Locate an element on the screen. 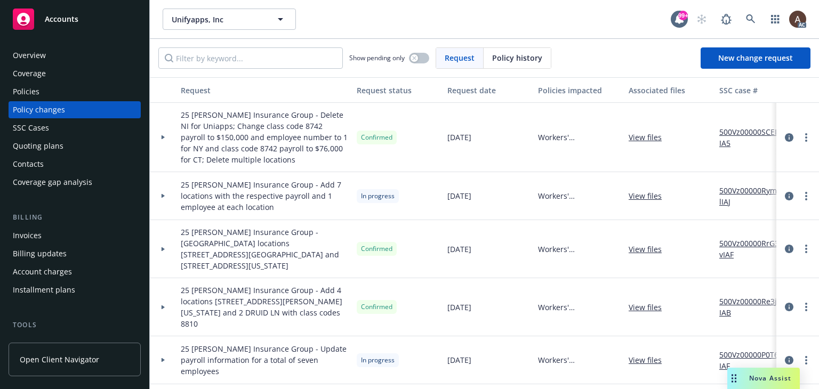  span: Request is located at coordinates (460, 58).